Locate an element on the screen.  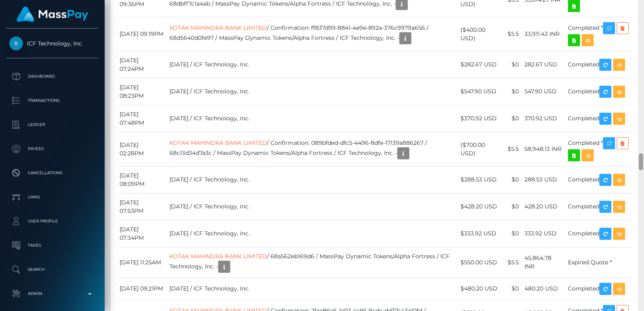
td: $333.92 USD is located at coordinates (479, 233).